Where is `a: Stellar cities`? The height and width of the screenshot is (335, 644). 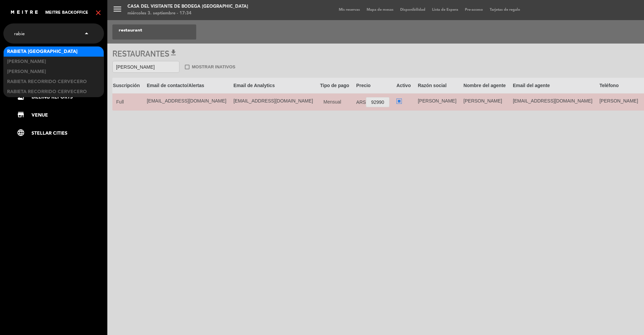 a: Stellar cities is located at coordinates (60, 133).